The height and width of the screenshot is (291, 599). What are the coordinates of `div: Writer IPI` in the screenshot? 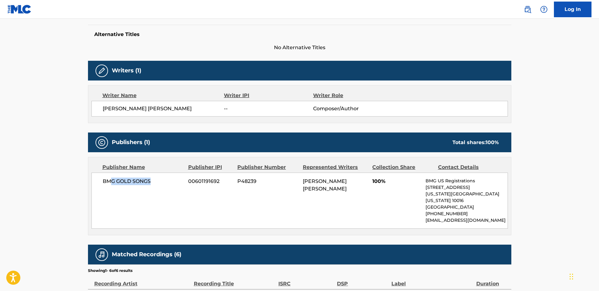 It's located at (268, 95).